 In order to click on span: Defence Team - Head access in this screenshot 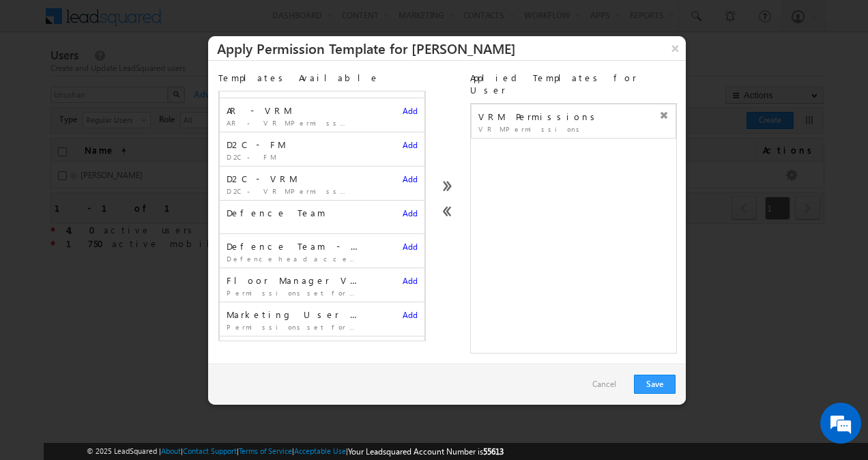, I will do `click(294, 246)`.